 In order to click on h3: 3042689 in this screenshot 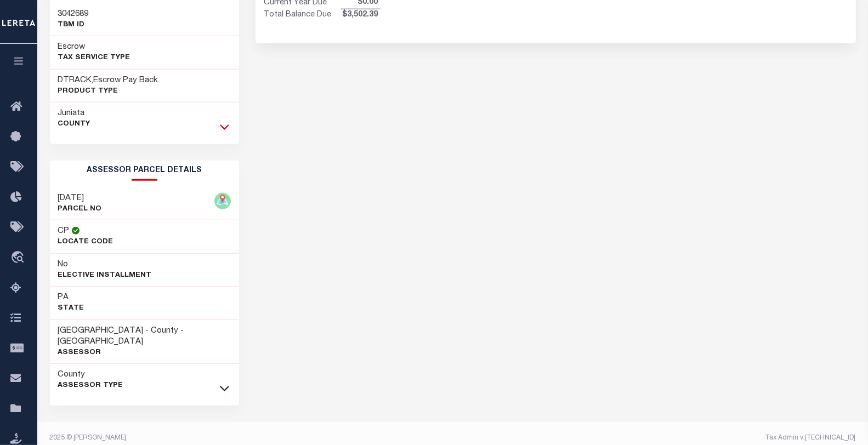, I will do `click(73, 14)`.